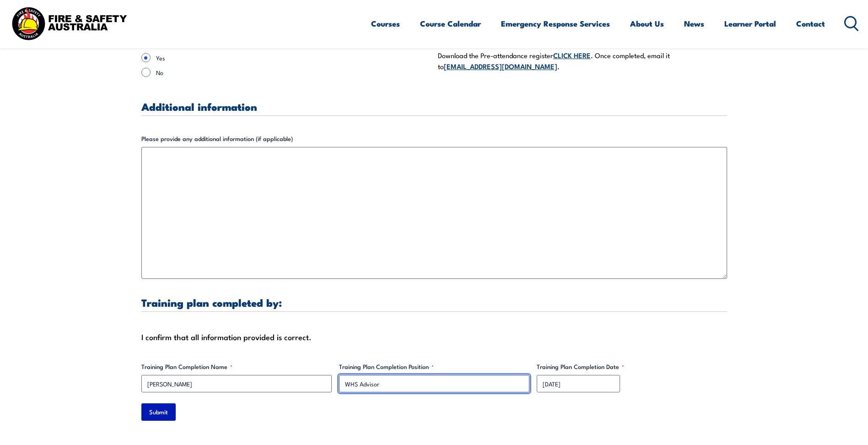  What do you see at coordinates (695, 23) in the screenshot?
I see `a: News` at bounding box center [695, 23].